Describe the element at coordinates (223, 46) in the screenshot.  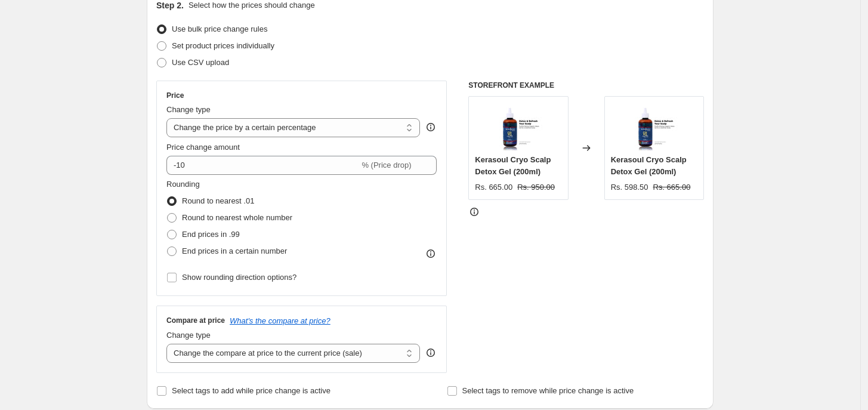
I see `span: Set product prices individually` at that location.